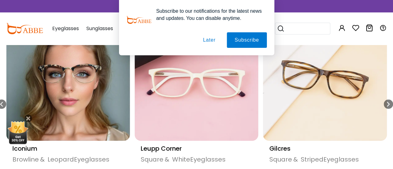  Describe the element at coordinates (68, 148) in the screenshot. I see `div: Iconium` at that location.